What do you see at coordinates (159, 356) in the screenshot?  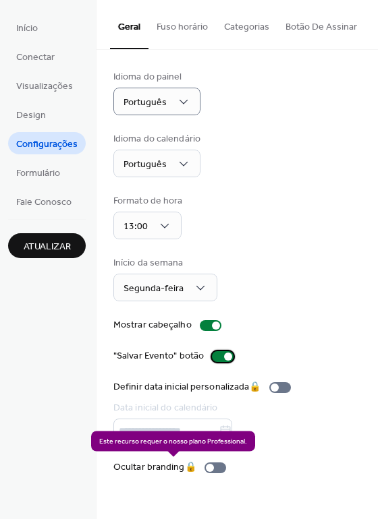 I see `div: "Salvar Evento" botão` at bounding box center [159, 356].